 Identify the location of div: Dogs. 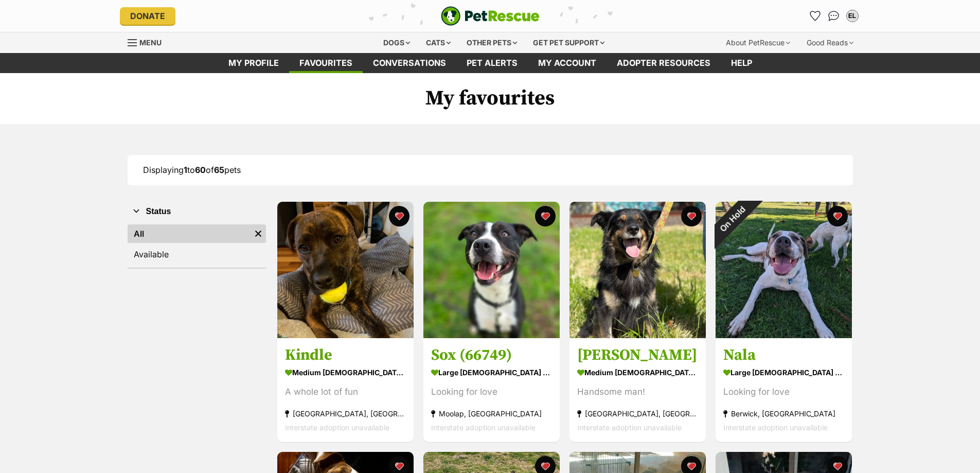
(397, 43).